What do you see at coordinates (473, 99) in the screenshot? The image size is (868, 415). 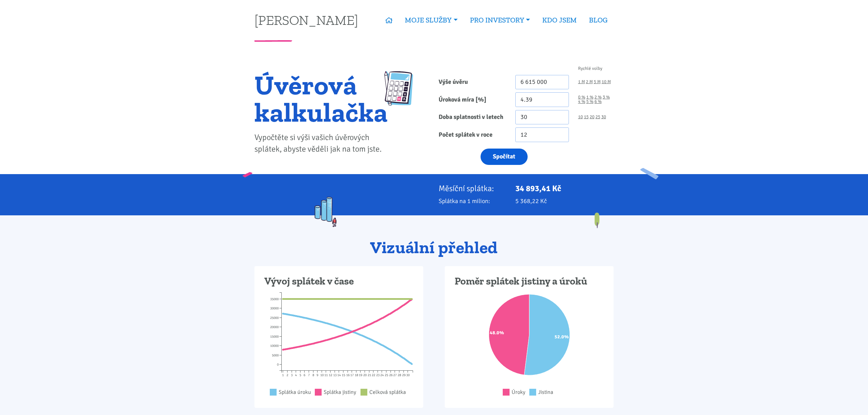 I see `label: Úroková míra [%]` at bounding box center [473, 99].